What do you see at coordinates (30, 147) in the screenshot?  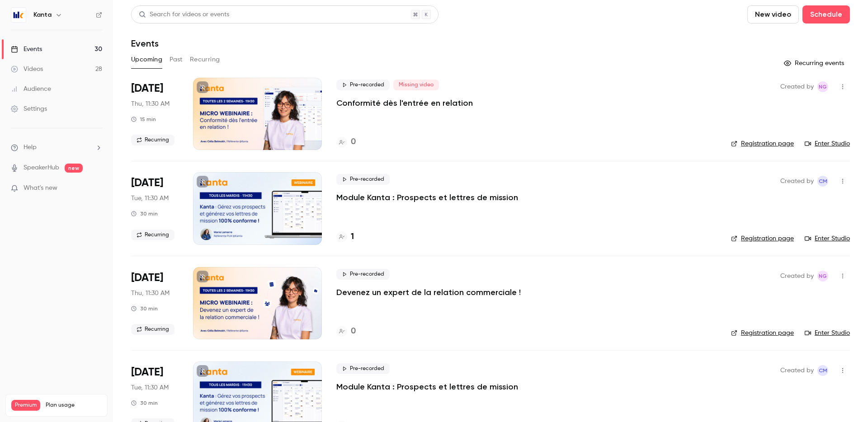 I see `span: Help` at bounding box center [30, 147].